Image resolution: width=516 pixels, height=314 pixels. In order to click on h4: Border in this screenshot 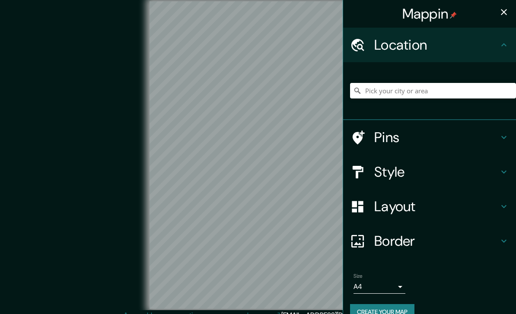, I will do `click(437, 241)`.